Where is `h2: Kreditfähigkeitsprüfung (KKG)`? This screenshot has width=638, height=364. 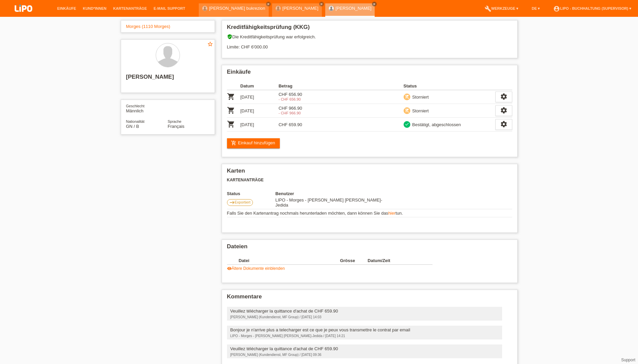
h2: Kreditfähigkeitsprüfung (KKG) is located at coordinates (370, 29).